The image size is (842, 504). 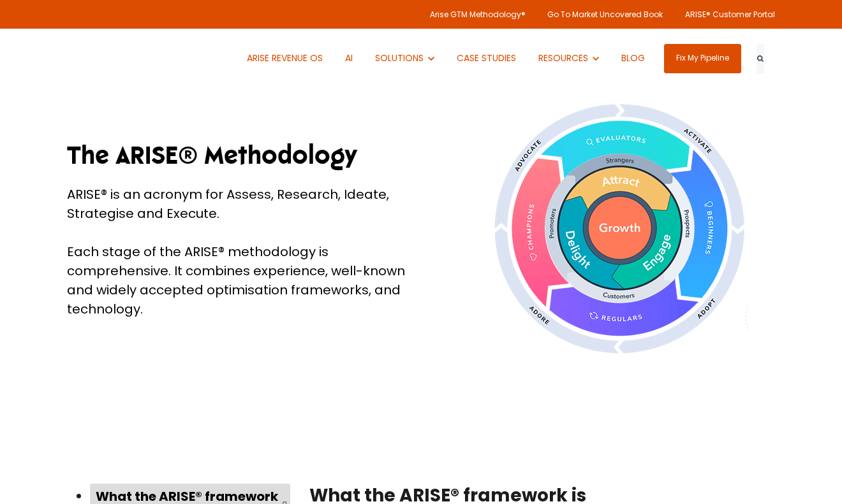 What do you see at coordinates (619, 229) in the screenshot?
I see `img: Product-led-growth-flywheel-hubspot-flywheel` at bounding box center [619, 229].